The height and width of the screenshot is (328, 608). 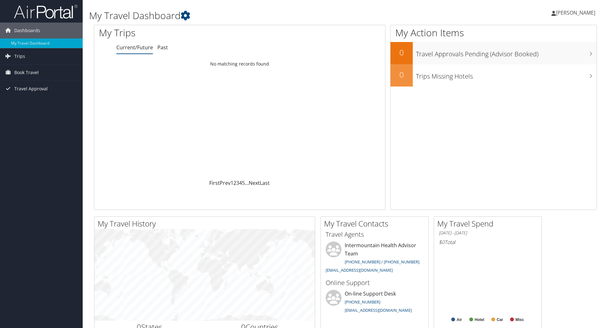 What do you see at coordinates (494, 33) in the screenshot?
I see `h1: My Action Items` at bounding box center [494, 33].